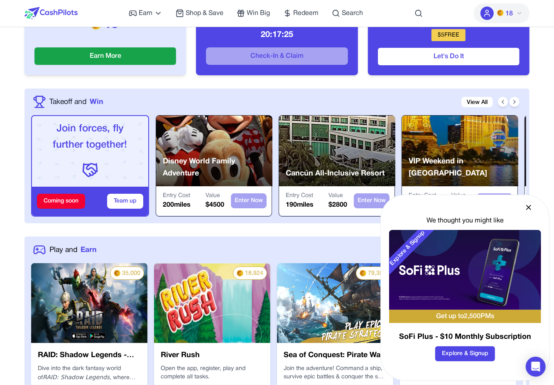  I want to click on a: Earn, so click(145, 13).